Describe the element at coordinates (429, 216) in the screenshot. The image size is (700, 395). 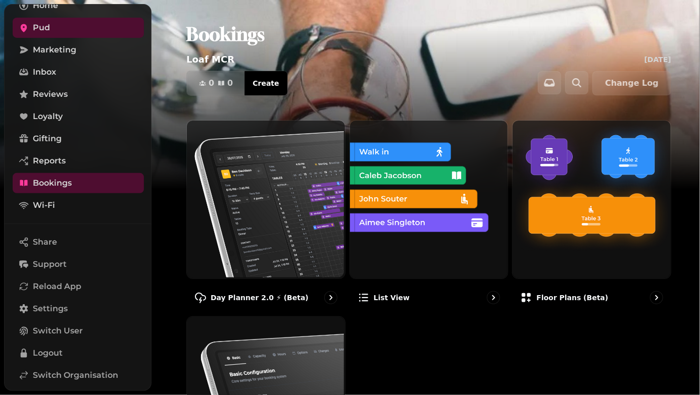
I see `a: List viewList view` at that location.